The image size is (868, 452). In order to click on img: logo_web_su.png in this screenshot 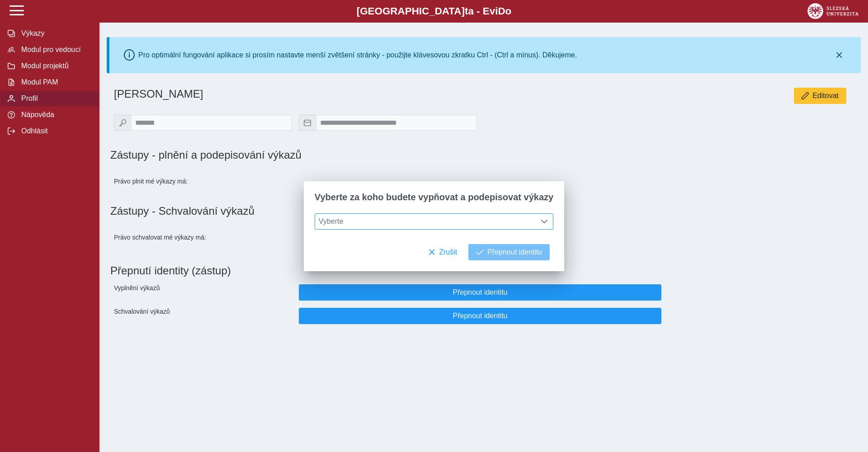, I will do `click(833, 11)`.